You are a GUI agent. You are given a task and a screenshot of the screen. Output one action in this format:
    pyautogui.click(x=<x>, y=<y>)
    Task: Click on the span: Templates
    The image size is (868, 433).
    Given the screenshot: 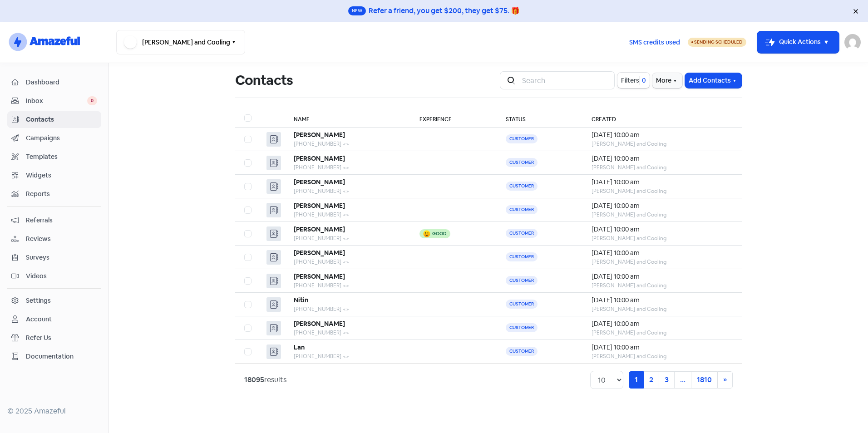 What is the action you would take?
    pyautogui.click(x=62, y=156)
    